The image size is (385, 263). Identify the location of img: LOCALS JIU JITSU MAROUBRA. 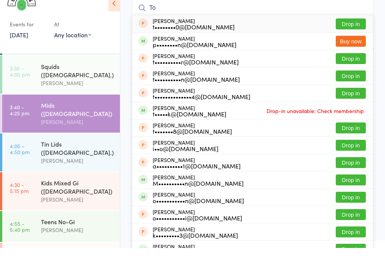
(21, 15).